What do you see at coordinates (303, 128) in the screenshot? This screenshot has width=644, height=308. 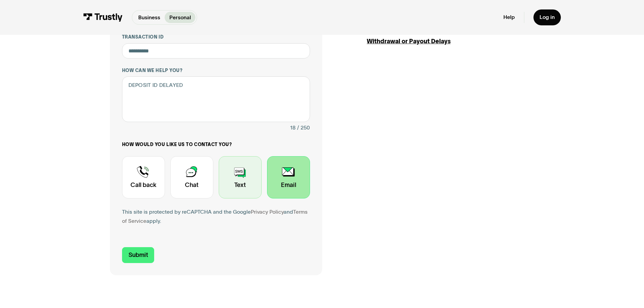 I see `div: / 250` at bounding box center [303, 128].